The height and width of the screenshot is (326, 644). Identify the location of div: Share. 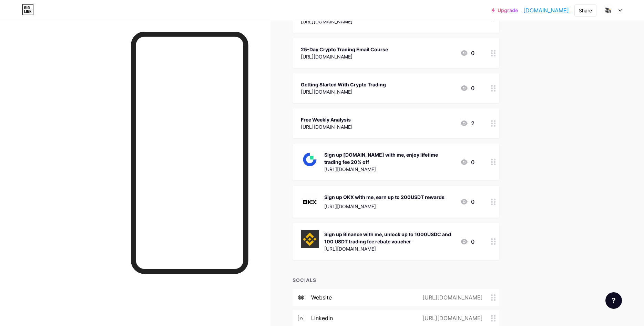
(585, 10).